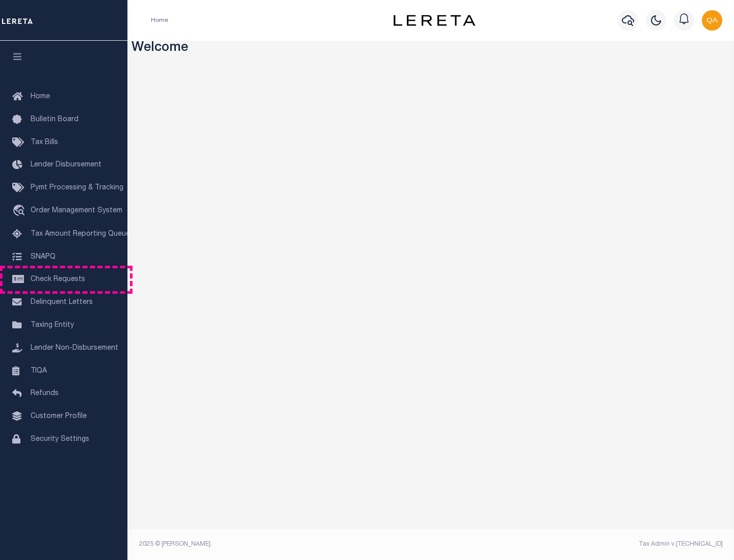  I want to click on span: TIQA, so click(39, 371).